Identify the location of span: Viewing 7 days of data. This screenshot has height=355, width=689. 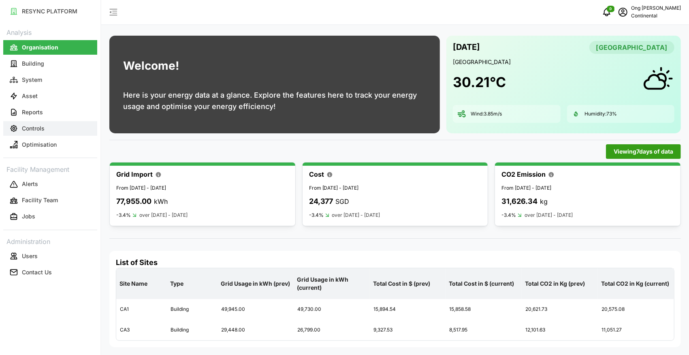
(643, 151).